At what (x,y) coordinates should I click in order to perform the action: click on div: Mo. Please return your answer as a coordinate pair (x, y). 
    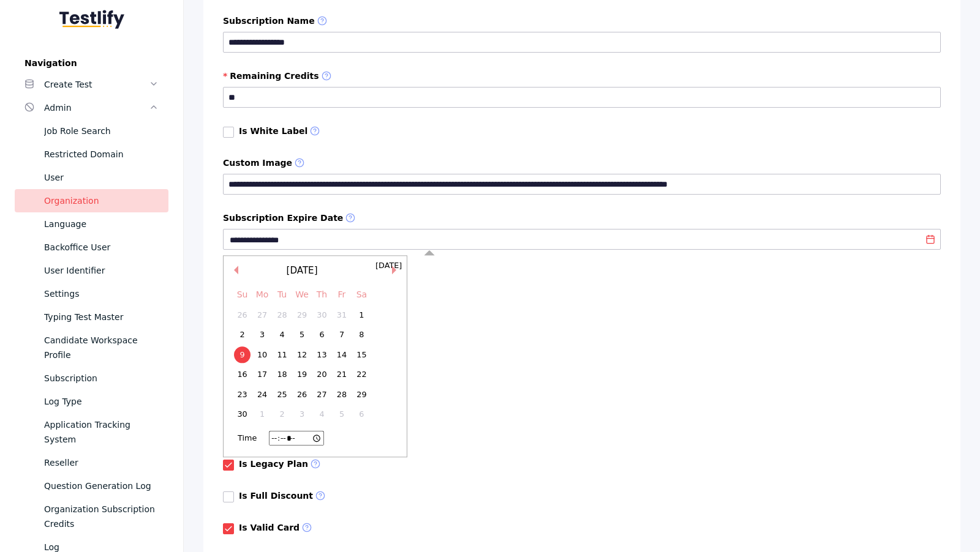
    Looking at the image, I should click on (262, 294).